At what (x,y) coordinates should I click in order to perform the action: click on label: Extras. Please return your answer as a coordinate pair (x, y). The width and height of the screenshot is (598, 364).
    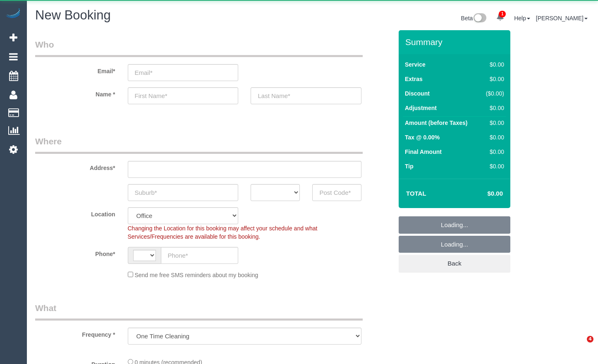
    Looking at the image, I should click on (413, 79).